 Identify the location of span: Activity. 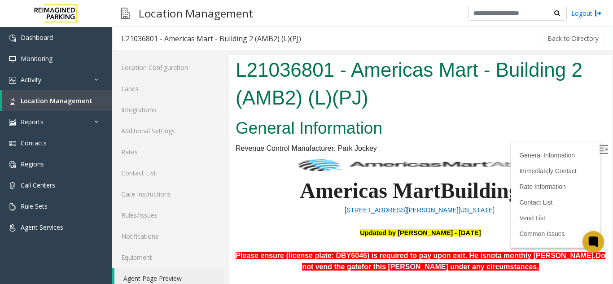
(31, 79).